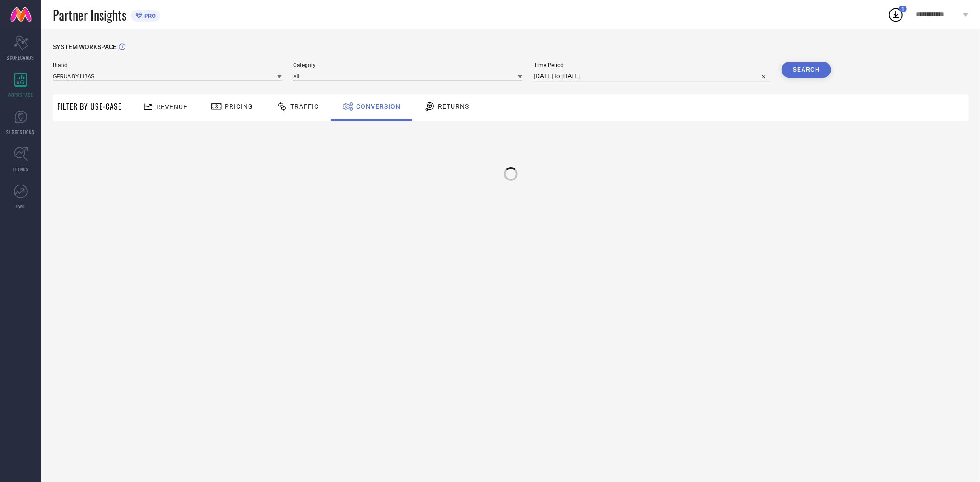 The height and width of the screenshot is (482, 980). What do you see at coordinates (305, 107) in the screenshot?
I see `span: Traffic` at bounding box center [305, 107].